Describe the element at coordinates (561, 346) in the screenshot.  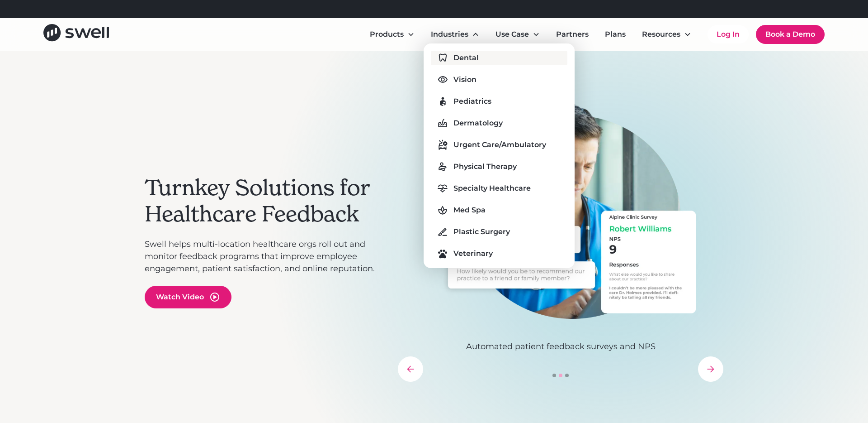
I see `p: Automated patient feedback surveys and NPS` at that location.